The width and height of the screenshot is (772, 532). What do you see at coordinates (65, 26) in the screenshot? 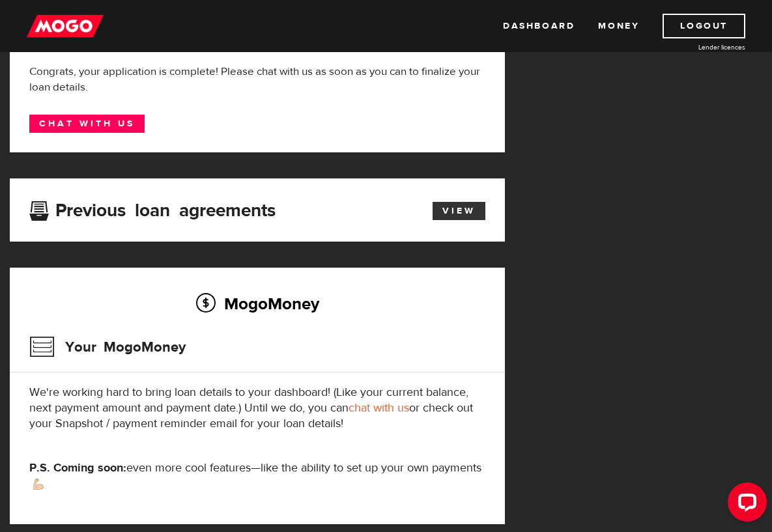
I see `img: mogo_logo-11ee424be714fa7cbb0f0f49df9e16ec.png` at bounding box center [65, 26].